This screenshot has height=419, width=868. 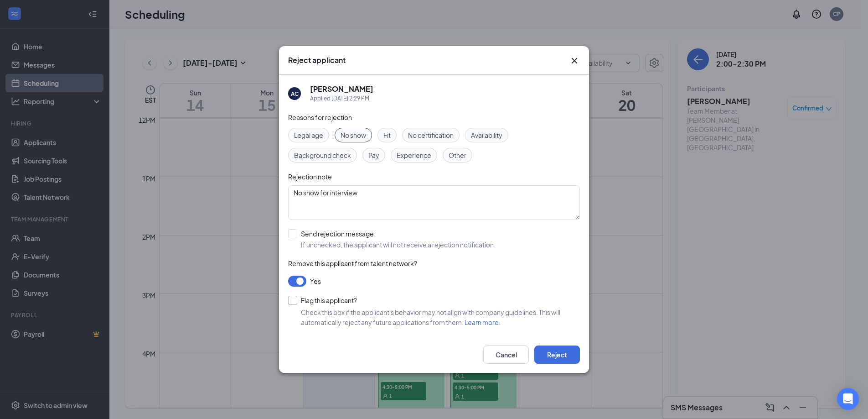 I want to click on span: Legal age, so click(x=309, y=135).